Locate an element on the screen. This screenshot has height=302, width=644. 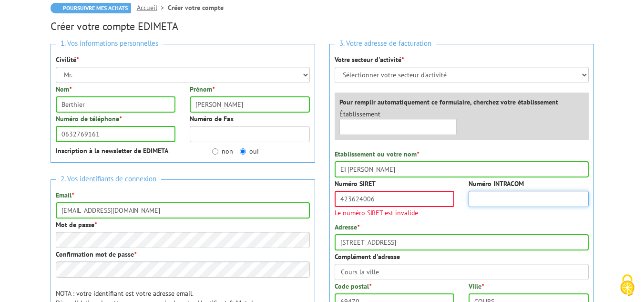
img: Cookies (fenêtre modale) is located at coordinates (627, 285).